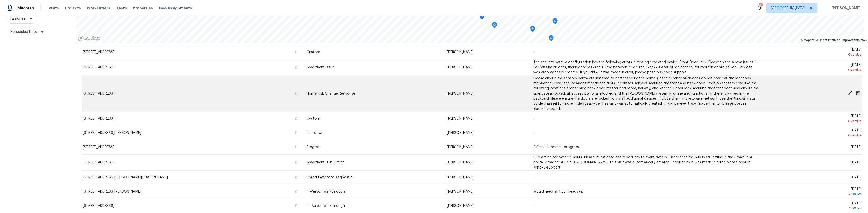 The image size is (868, 213). Describe the element at coordinates (646, 93) in the screenshot. I see `span: Please ensure the sensors below are installed to better secure the home: (If the number of device...` at that location.